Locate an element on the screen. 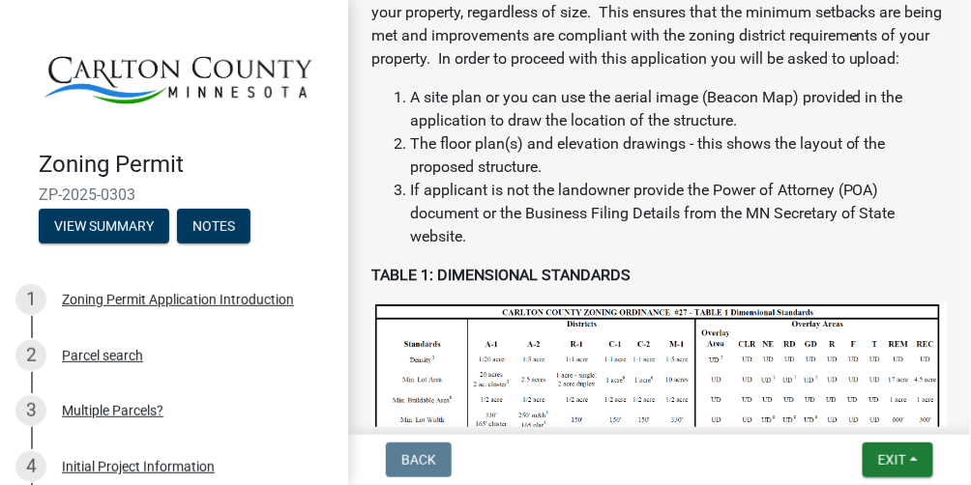 This screenshot has width=971, height=485. li: If applicant is not the landowner provide the Power of Attorney (POA) document or the Business Fi... is located at coordinates (679, 214).